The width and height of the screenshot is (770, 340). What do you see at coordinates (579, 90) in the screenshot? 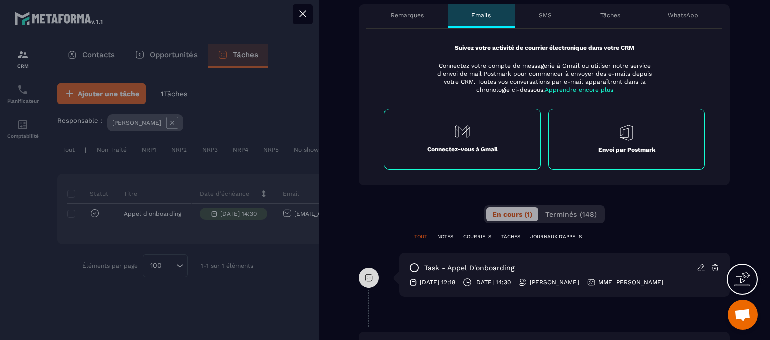
I see `span: Apprendre encore plus` at bounding box center [579, 90].